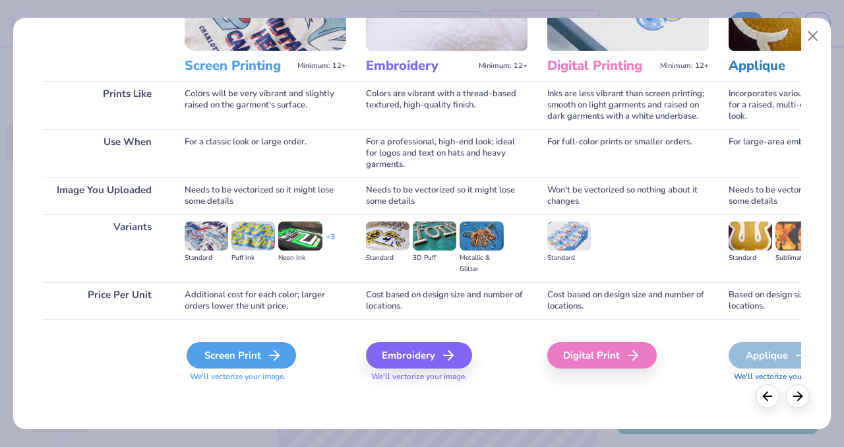 The height and width of the screenshot is (447, 844). What do you see at coordinates (446, 105) in the screenshot?
I see `div: Colors are vibrant with a thread-based textured, high-quality finish.` at bounding box center [446, 105].